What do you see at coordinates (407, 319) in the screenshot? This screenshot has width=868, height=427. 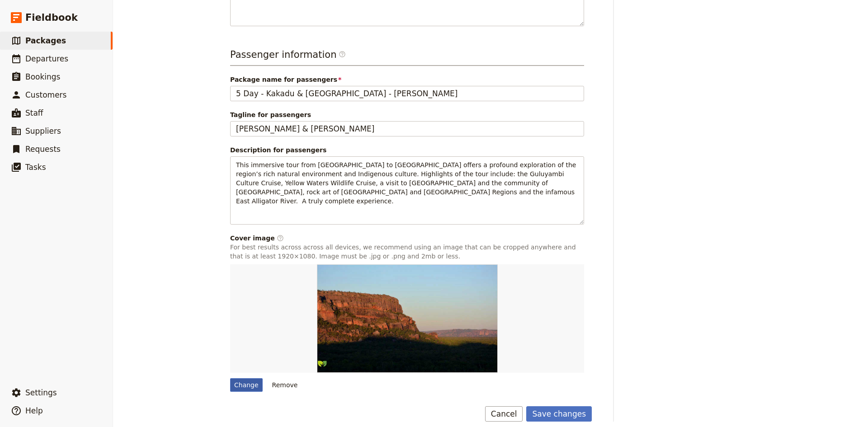 I see `img: https://d33jgr8dhgav85.cloudfront.net/66e290801d149809c2290ed3/67f45988d9748dffca69f62f?Expires=1...` at bounding box center [407, 319].